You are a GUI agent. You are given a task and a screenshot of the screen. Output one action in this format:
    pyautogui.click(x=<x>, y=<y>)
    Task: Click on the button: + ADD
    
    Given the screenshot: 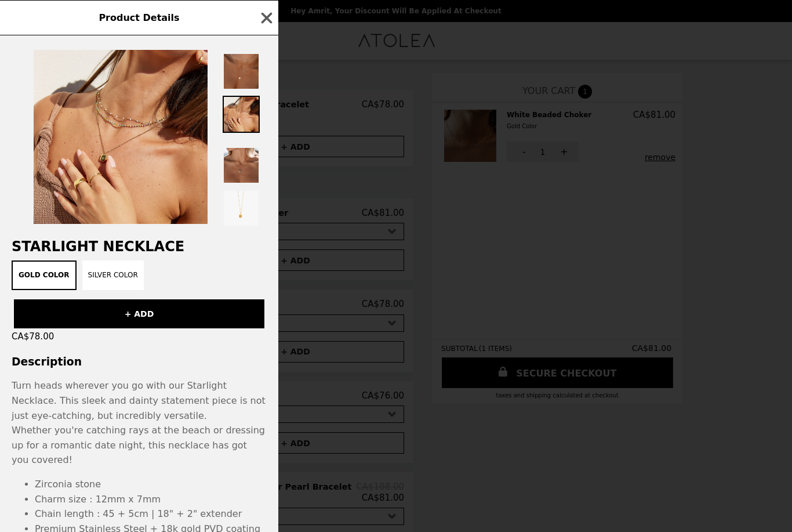 What is the action you would take?
    pyautogui.click(x=139, y=314)
    